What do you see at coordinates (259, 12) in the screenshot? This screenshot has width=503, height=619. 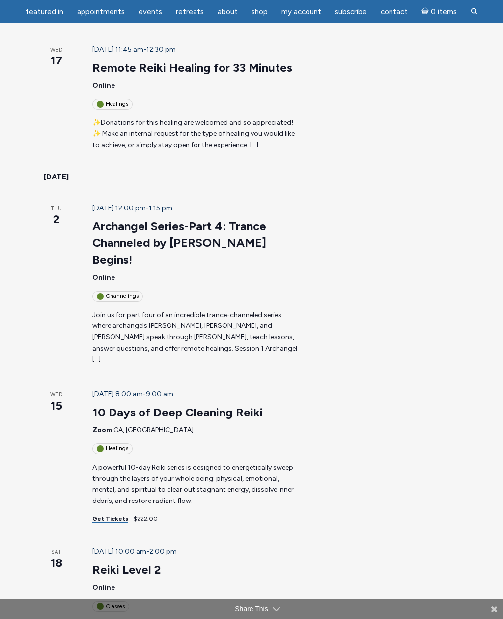 I see `a: Shop` at bounding box center [259, 12].